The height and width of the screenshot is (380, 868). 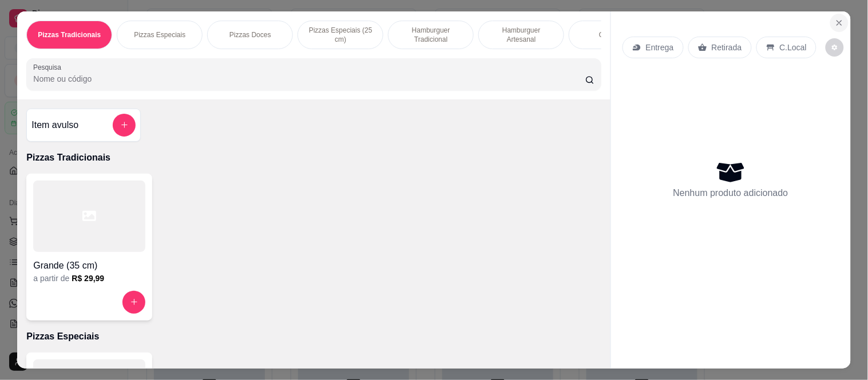 I want to click on p: Entrega, so click(x=660, y=47).